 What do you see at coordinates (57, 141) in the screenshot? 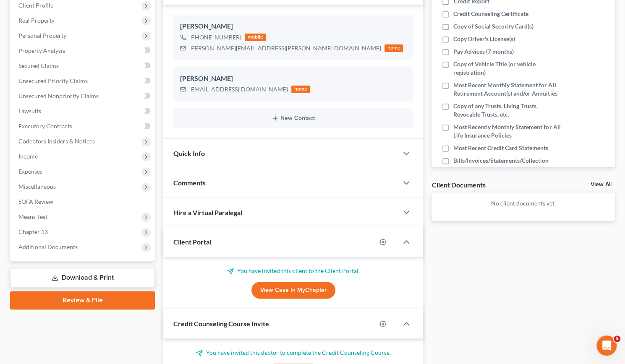
I see `span: Codebtors Insiders & Notices` at bounding box center [57, 141].